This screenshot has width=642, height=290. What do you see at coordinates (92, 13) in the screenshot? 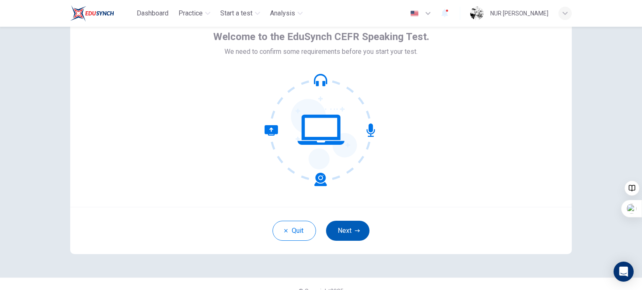
I see `img: EduSynch logo` at bounding box center [92, 13].